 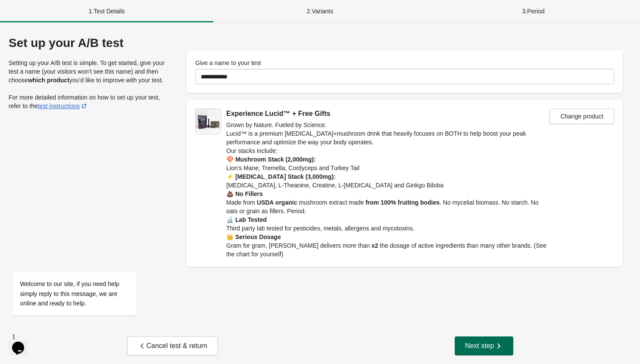 What do you see at coordinates (271, 160) in the screenshot?
I see `strong: 🍄 Mushroom Stack (2,000mg):` at bounding box center [271, 160].